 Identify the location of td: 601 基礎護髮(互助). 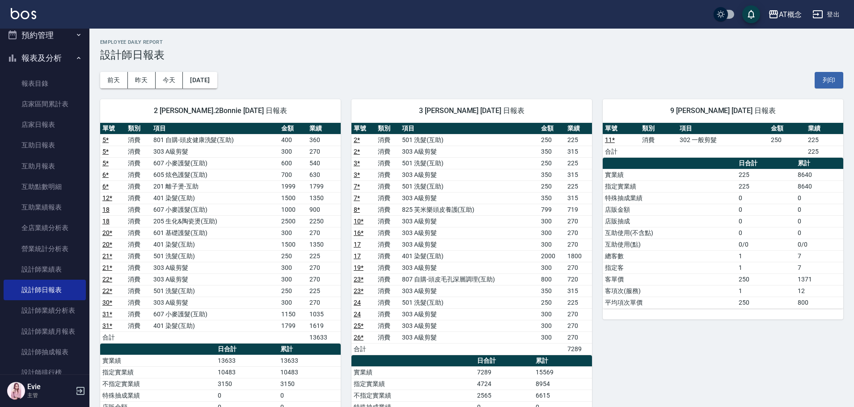
(215, 233).